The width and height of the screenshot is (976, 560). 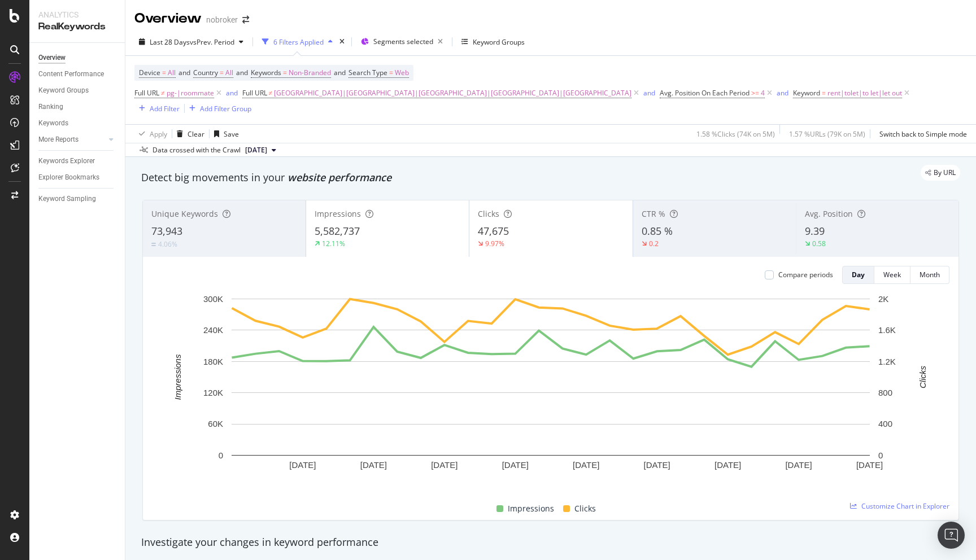 What do you see at coordinates (782, 93) in the screenshot?
I see `button: and` at bounding box center [782, 93].